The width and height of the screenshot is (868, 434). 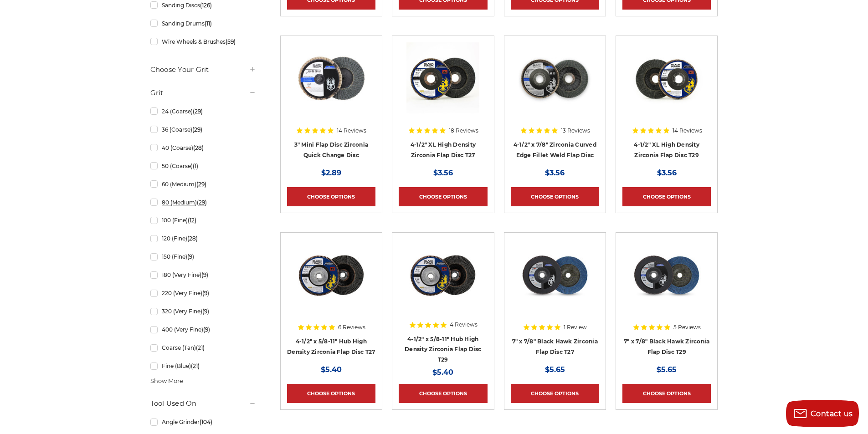 What do you see at coordinates (331, 173) in the screenshot?
I see `span: $2.89` at bounding box center [331, 173].